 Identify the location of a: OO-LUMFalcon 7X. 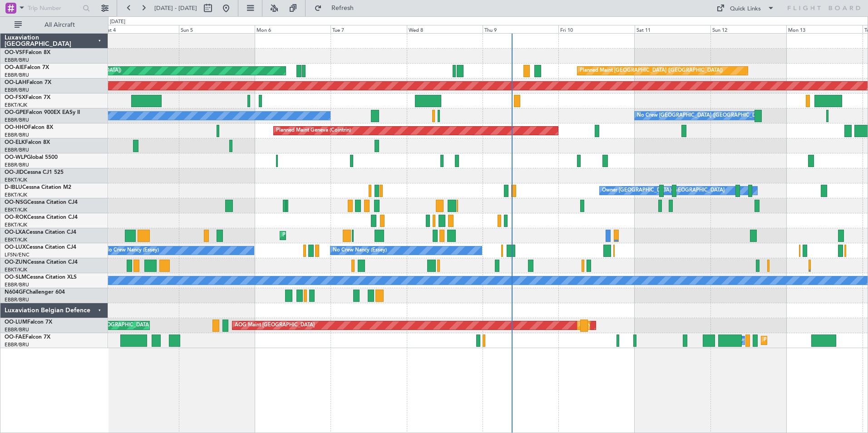
(28, 322).